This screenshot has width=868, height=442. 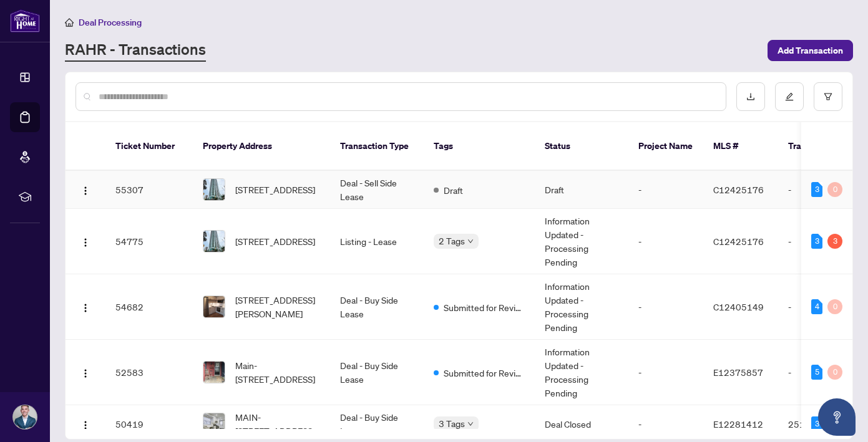 What do you see at coordinates (828, 96) in the screenshot?
I see `span: filter` at bounding box center [828, 96].